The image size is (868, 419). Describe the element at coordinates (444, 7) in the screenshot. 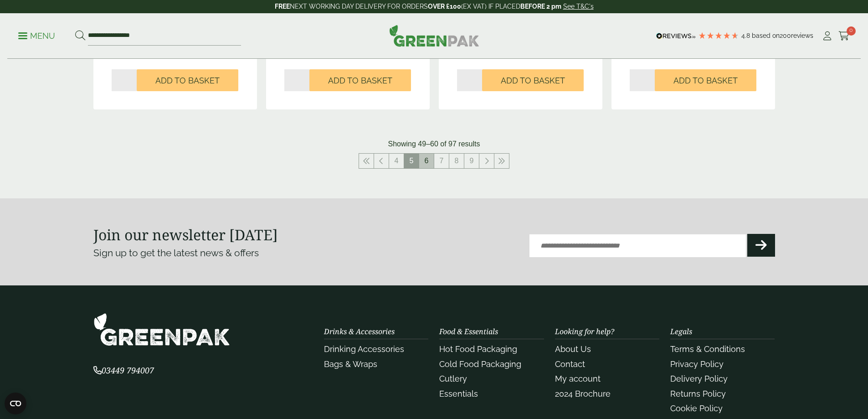

I see `strong: OVER £100` at that location.